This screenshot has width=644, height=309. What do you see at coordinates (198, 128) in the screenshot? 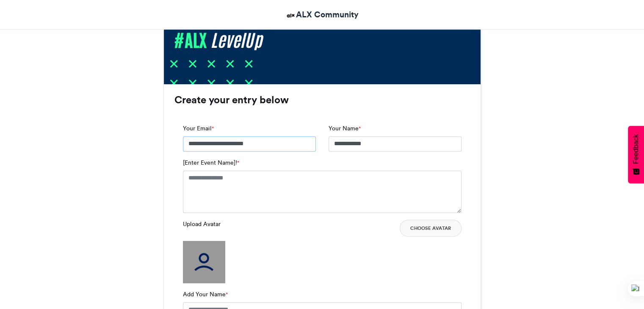
I see `label: Your Email` at bounding box center [198, 128].